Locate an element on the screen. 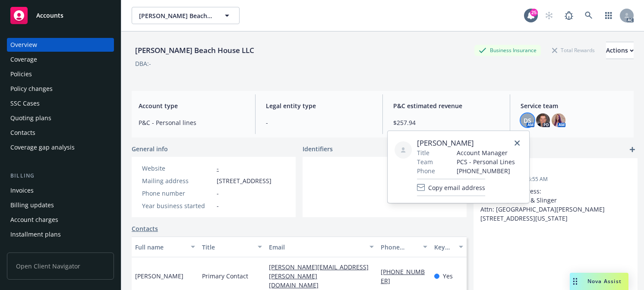 Image resolution: width=644 pixels, height=290 pixels. button: Actions is located at coordinates (620, 50).